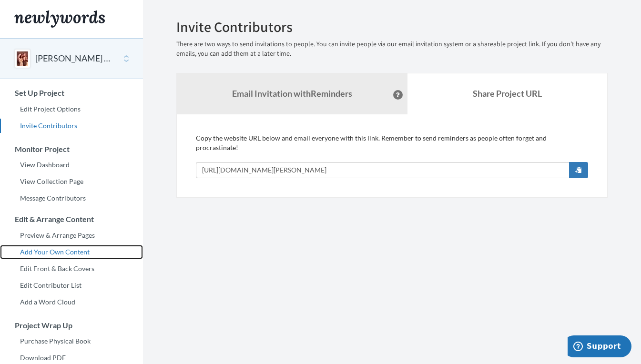 The height and width of the screenshot is (364, 641). I want to click on img: Newlywords logo, so click(60, 19).